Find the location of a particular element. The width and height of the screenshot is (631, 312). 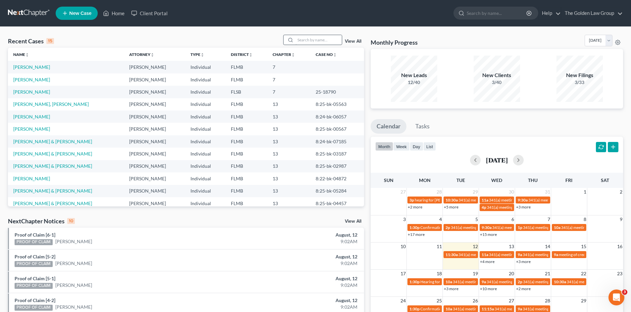

a: +3 more is located at coordinates (523, 262).